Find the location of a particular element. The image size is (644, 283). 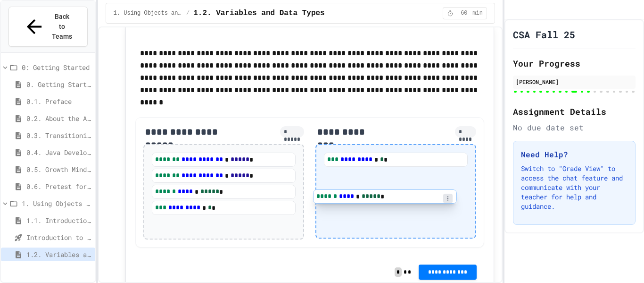

span: 1.1. Introduction to Algorithms, Programming, and Compilers is located at coordinates (59, 220).